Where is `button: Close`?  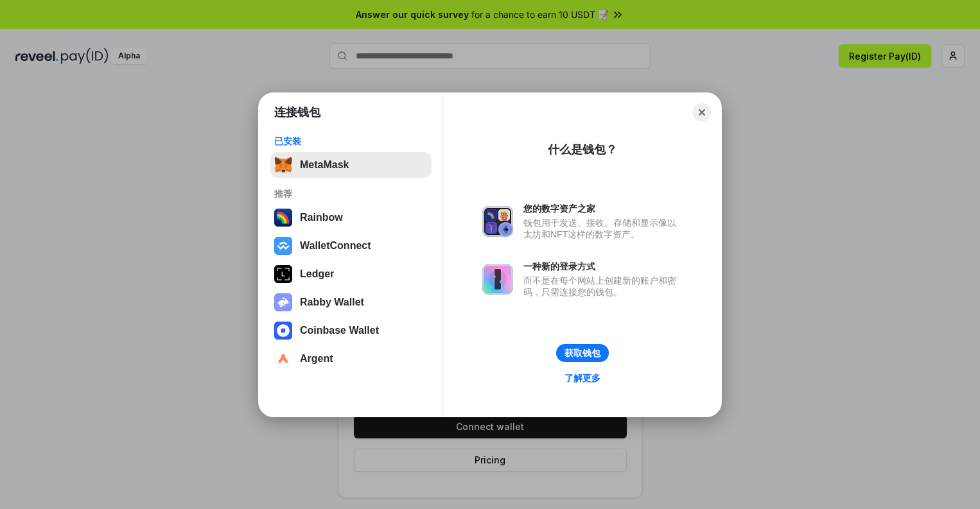
button: Close is located at coordinates (702, 112).